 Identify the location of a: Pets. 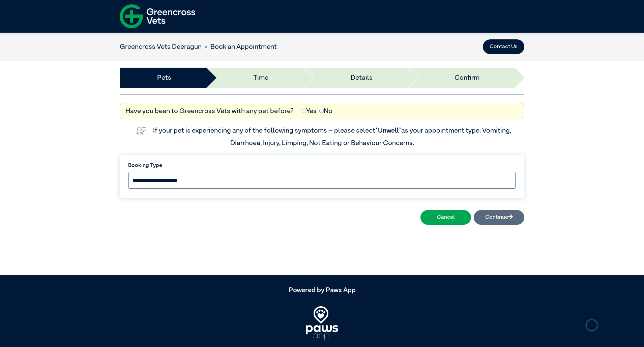
(164, 78).